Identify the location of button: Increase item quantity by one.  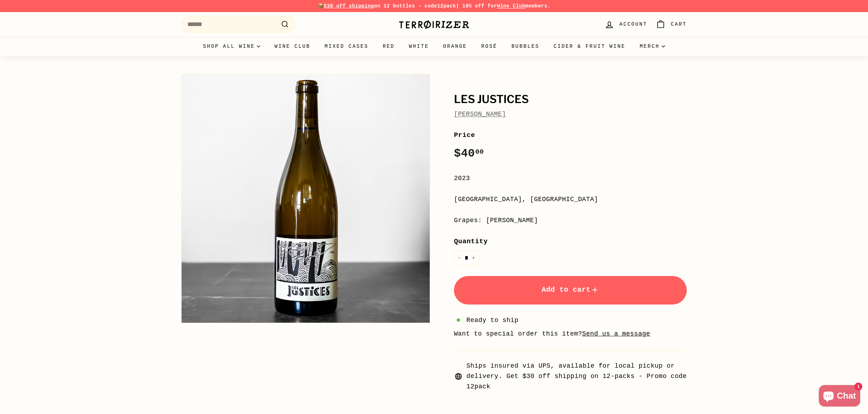
(473, 258).